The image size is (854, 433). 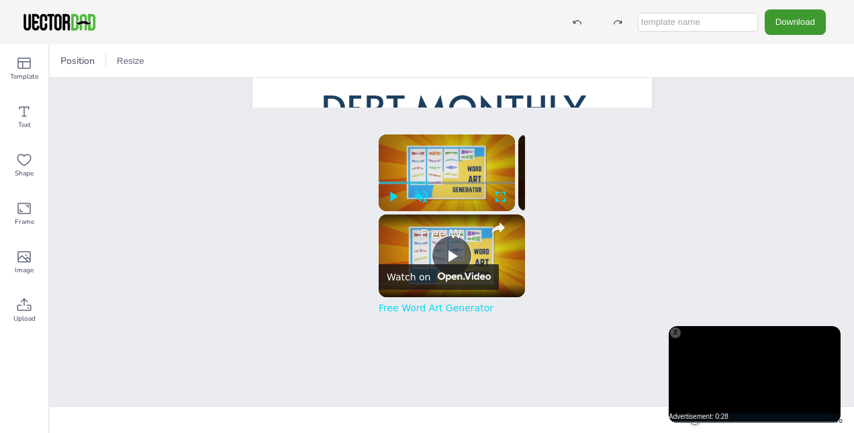 I want to click on span: Text, so click(x=24, y=125).